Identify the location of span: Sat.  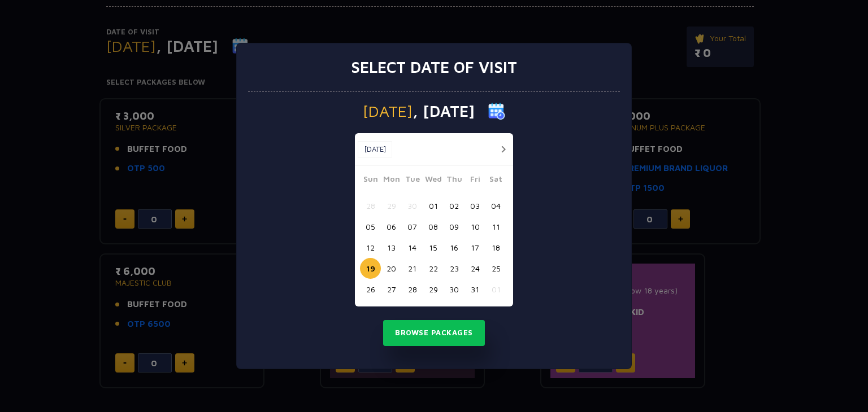
(496, 180).